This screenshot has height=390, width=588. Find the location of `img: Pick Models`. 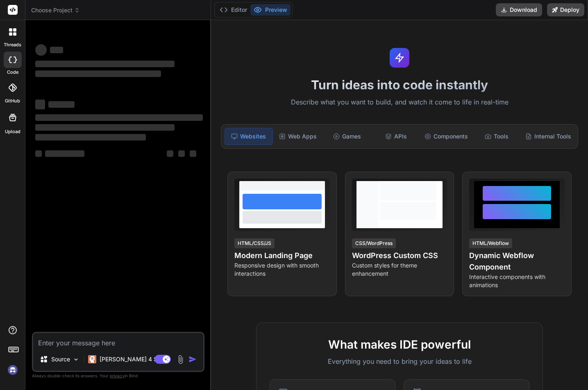

img: Pick Models is located at coordinates (76, 359).